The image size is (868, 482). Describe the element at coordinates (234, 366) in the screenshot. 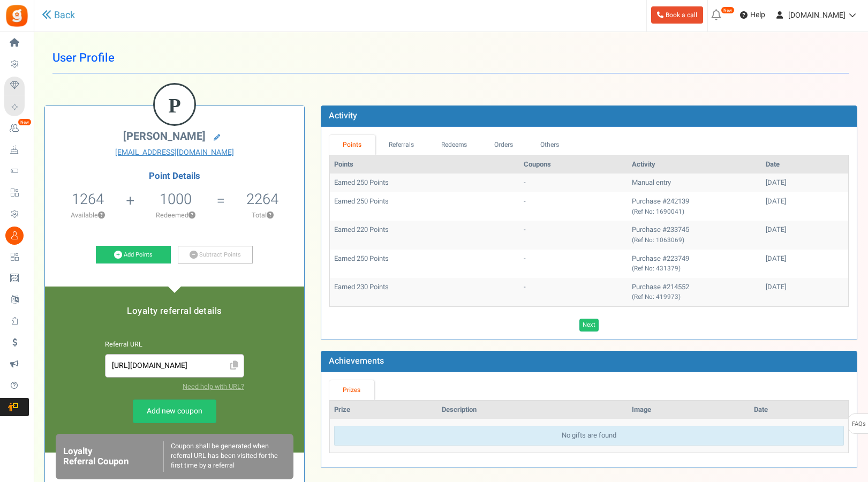

I see `span: Click to Copy` at that location.